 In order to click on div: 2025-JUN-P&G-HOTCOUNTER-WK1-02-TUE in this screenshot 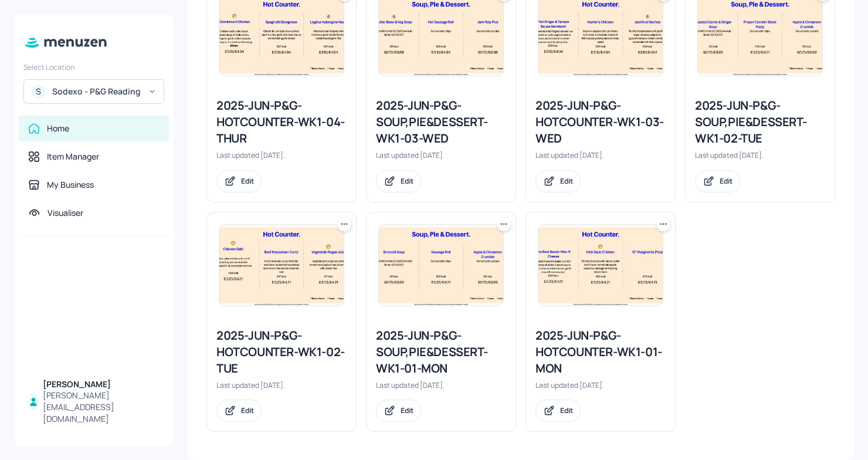, I will do `click(281, 353)`.